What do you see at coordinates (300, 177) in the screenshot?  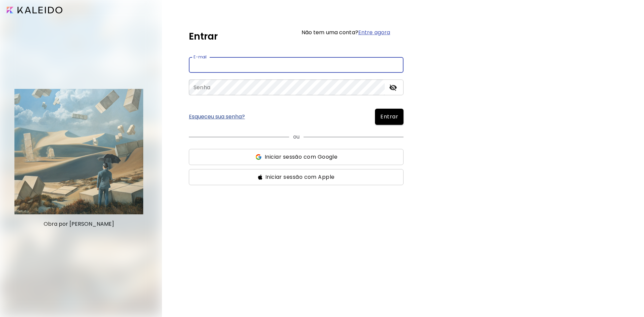 I see `span: Iniciar sessão com Apple` at bounding box center [300, 177].